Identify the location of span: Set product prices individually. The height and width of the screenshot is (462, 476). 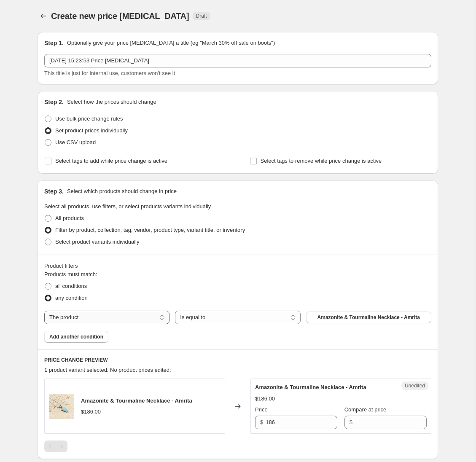
(92, 130).